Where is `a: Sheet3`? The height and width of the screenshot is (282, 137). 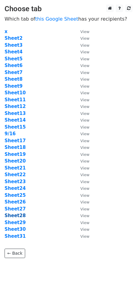
a: Sheet3 is located at coordinates (13, 45).